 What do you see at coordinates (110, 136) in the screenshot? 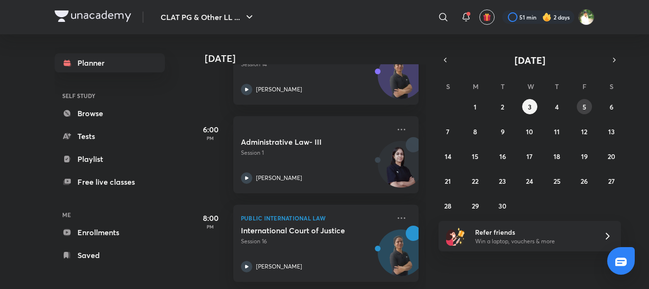
I see `a: Tests` at bounding box center [110, 136].